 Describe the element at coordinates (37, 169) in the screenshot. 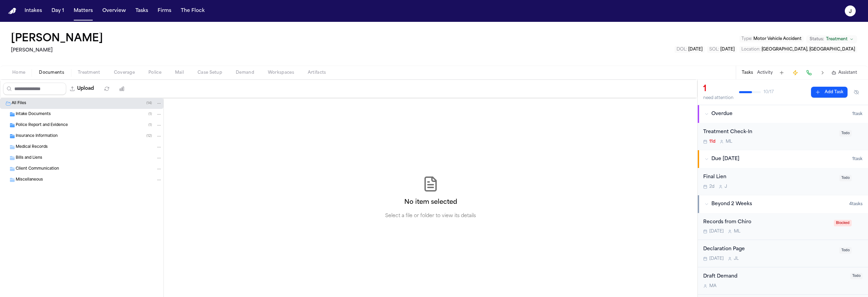

I see `span: Client Communication` at that location.